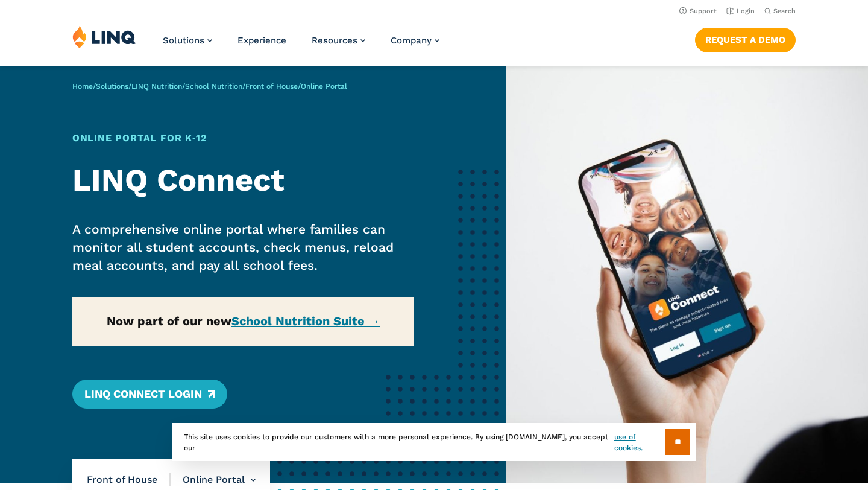 Image resolution: width=868 pixels, height=490 pixels. What do you see at coordinates (324, 86) in the screenshot?
I see `span: Online Portal` at bounding box center [324, 86].